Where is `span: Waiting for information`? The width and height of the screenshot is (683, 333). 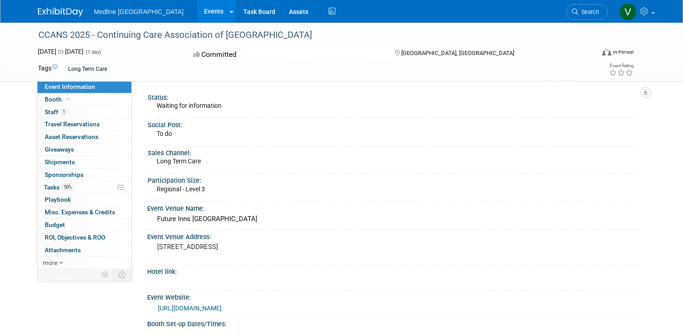 span: Waiting for information is located at coordinates (189, 106).